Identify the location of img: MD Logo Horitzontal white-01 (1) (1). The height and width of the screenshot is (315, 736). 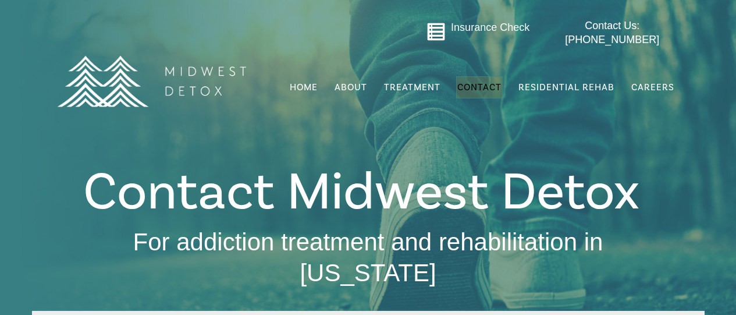
(151, 81).